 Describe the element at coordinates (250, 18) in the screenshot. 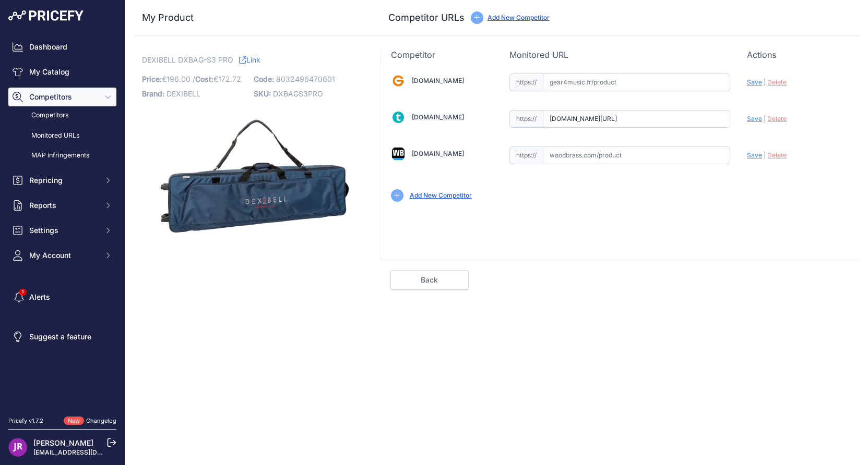

I see `h3: My Product` at that location.